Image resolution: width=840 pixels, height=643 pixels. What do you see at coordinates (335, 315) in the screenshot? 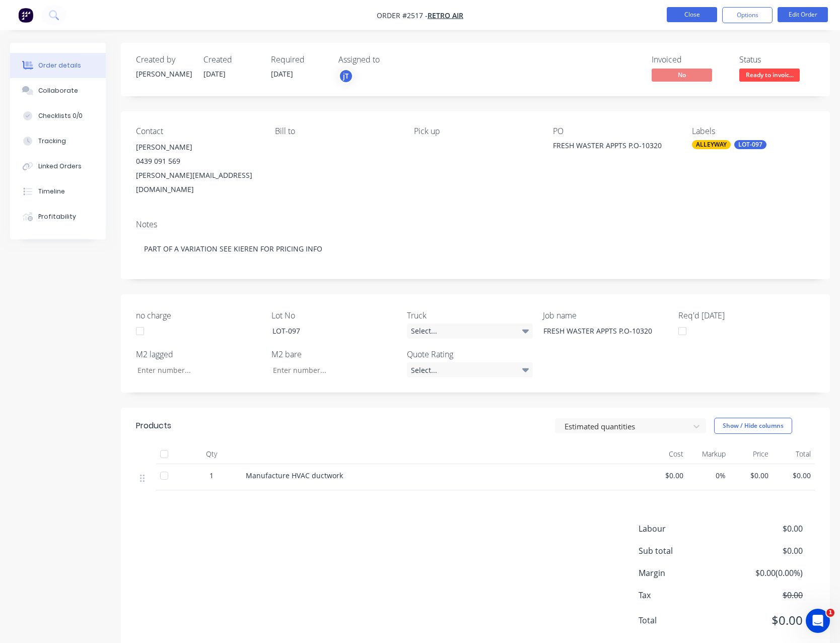
I see `label: Lot No` at bounding box center [335, 315].